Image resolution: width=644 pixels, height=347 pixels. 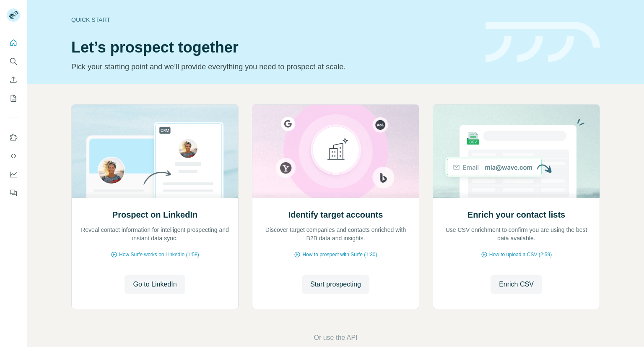 What do you see at coordinates (516, 151) in the screenshot?
I see `img: Enrich your contact lists` at bounding box center [516, 151].